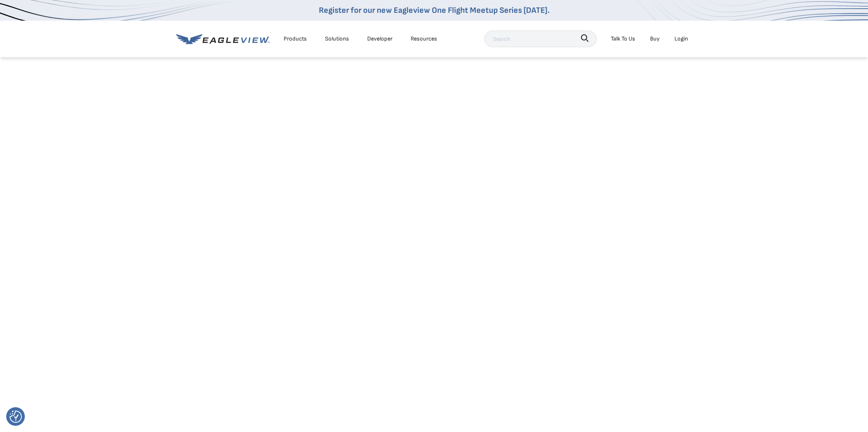  I want to click on div: Login, so click(681, 39).